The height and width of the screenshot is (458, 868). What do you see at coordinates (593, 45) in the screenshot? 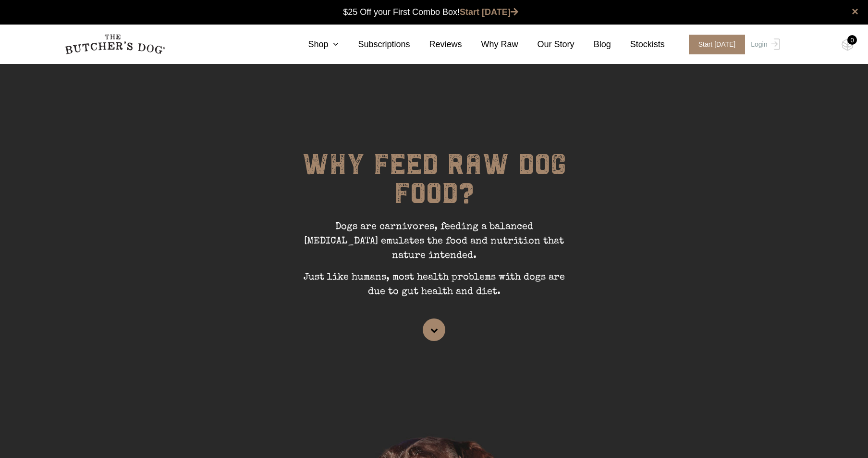
I see `a: Blog` at bounding box center [593, 45].